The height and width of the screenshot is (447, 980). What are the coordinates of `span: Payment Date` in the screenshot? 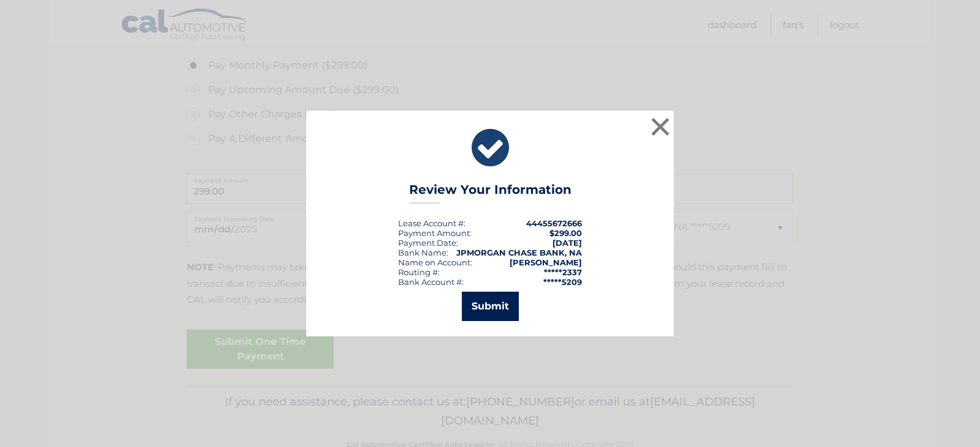 It's located at (427, 243).